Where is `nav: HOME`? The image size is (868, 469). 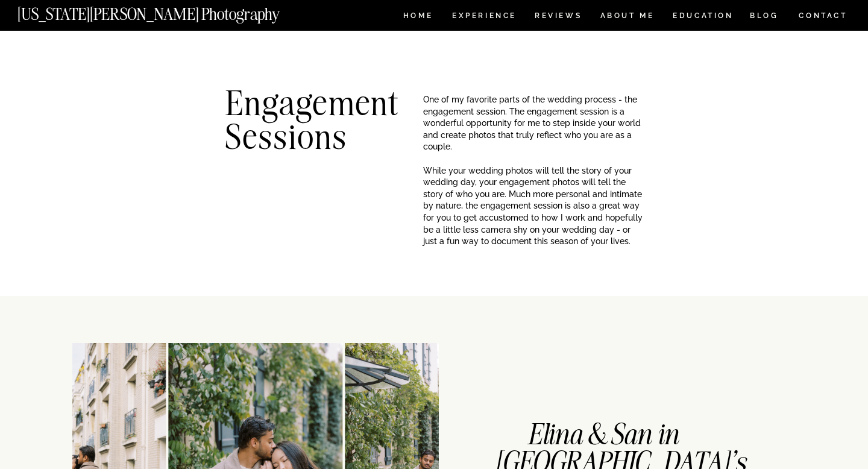
nav: HOME is located at coordinates (418, 17).